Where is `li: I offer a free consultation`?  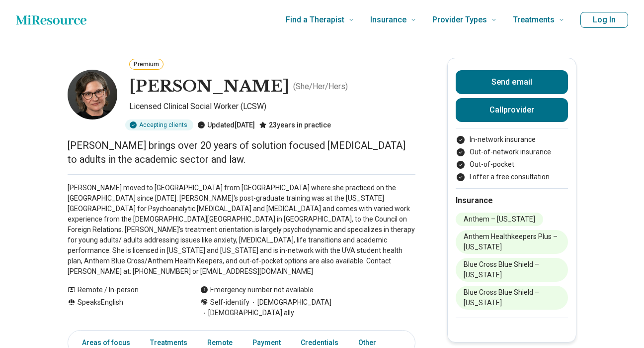
li: I offer a free consultation is located at coordinates (512, 176).